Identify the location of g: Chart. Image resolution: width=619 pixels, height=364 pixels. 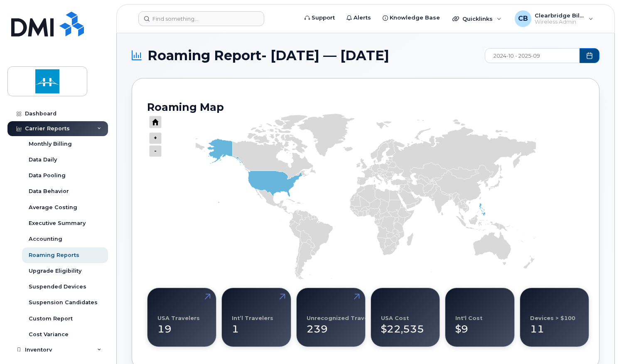
(364, 195).